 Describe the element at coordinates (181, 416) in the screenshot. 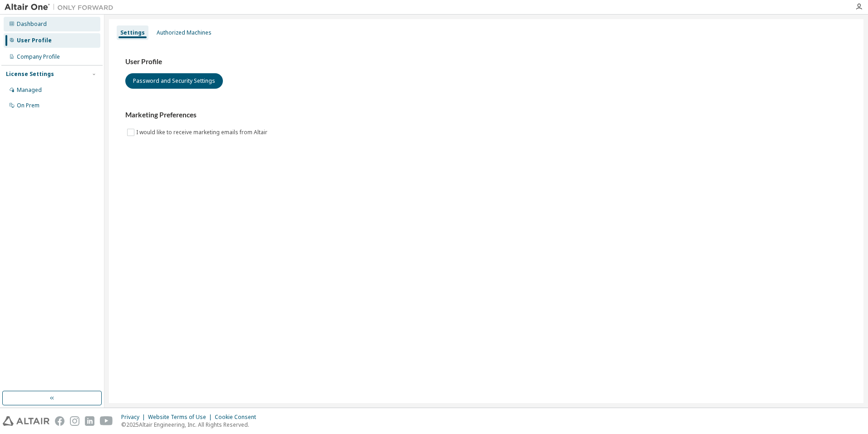

I see `div: Website Terms of Use` at that location.